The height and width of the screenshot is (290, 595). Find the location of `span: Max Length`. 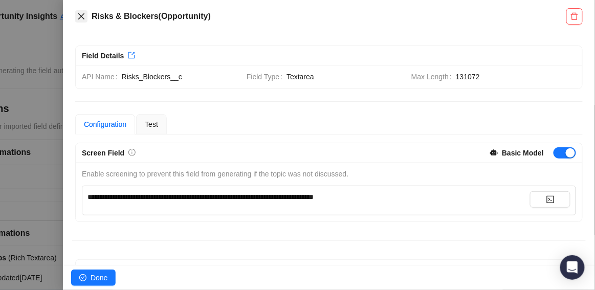

span: Max Length is located at coordinates (433, 77).